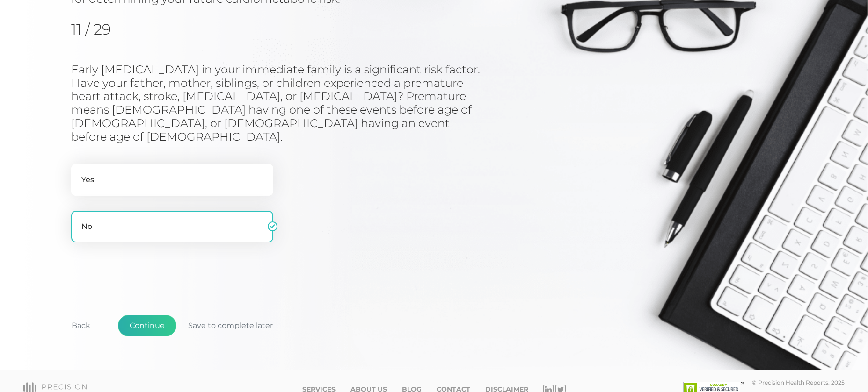 This screenshot has width=868, height=392. Describe the element at coordinates (119, 30) in the screenshot. I see `h2: 11 / 29` at that location.